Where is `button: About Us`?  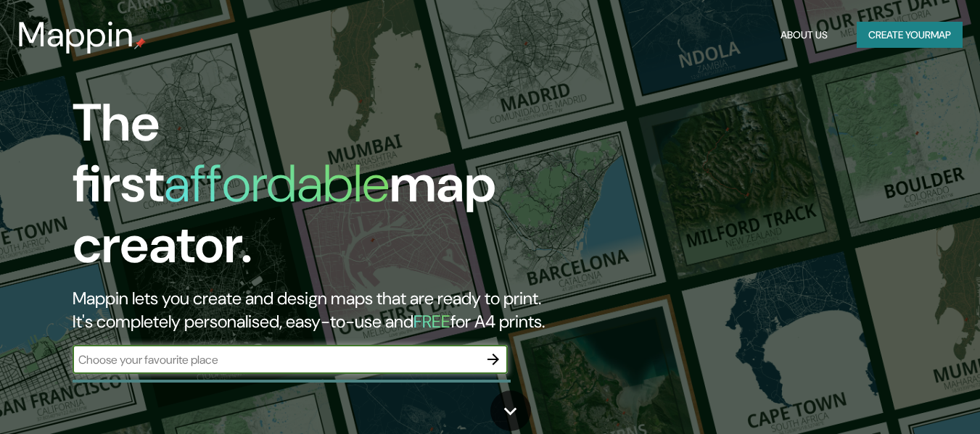 button: About Us is located at coordinates (804, 35).